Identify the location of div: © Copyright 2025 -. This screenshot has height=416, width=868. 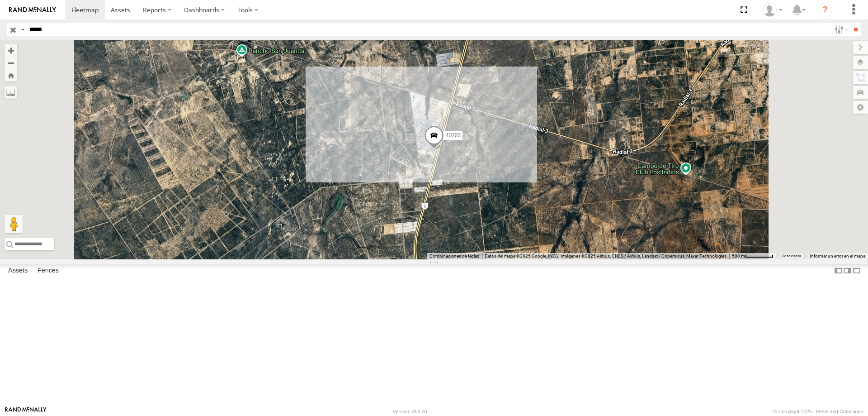
(818, 411).